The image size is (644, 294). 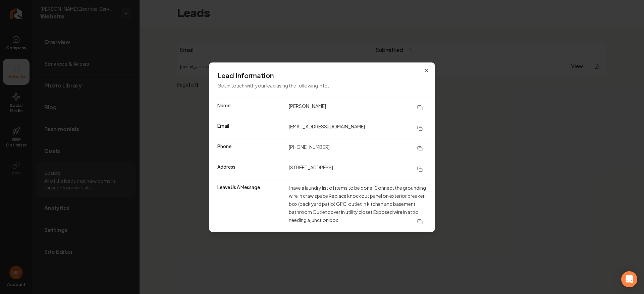 I want to click on dt: Leave Us A Message, so click(x=250, y=205).